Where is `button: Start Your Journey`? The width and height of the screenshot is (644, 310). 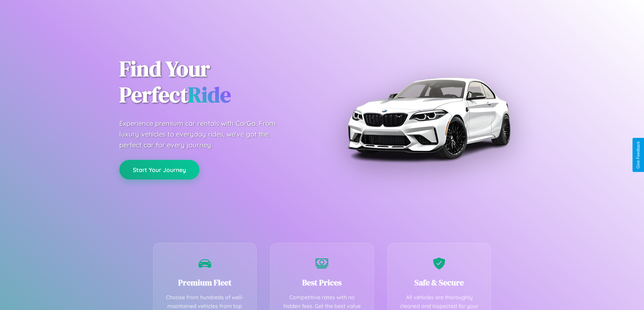 button: Start Your Journey is located at coordinates (159, 170).